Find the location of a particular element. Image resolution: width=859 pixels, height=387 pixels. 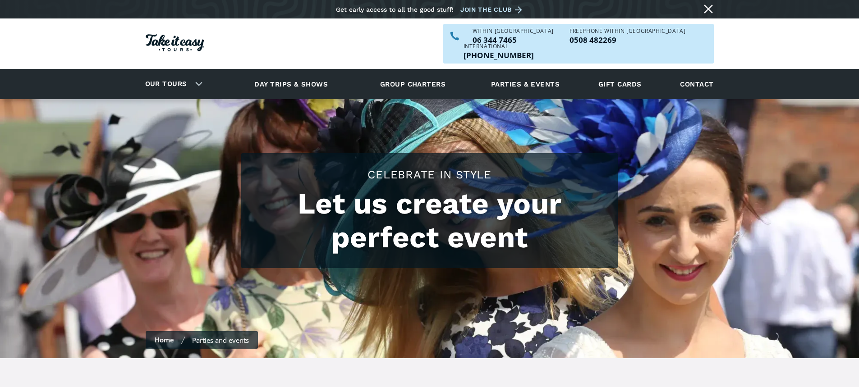

a: Call us outside of NZ on +6463447465 is located at coordinates (499, 55).